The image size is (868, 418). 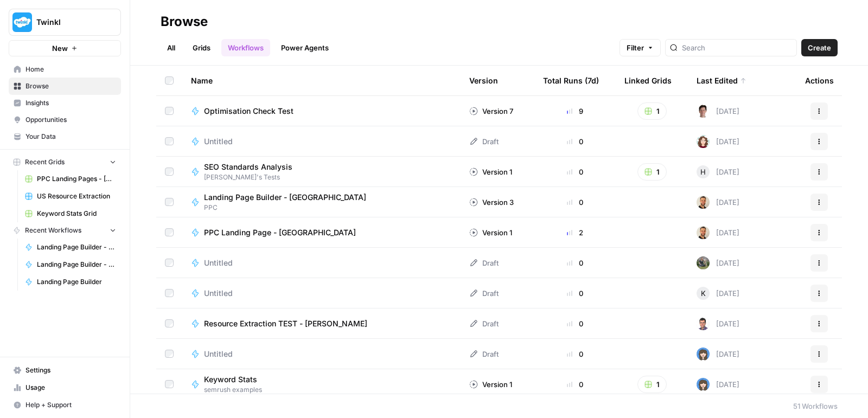 What do you see at coordinates (703, 111) in the screenshot?
I see `img: 5fjcwz9j96yb8k4p8fxbxtl1nran` at bounding box center [703, 111].